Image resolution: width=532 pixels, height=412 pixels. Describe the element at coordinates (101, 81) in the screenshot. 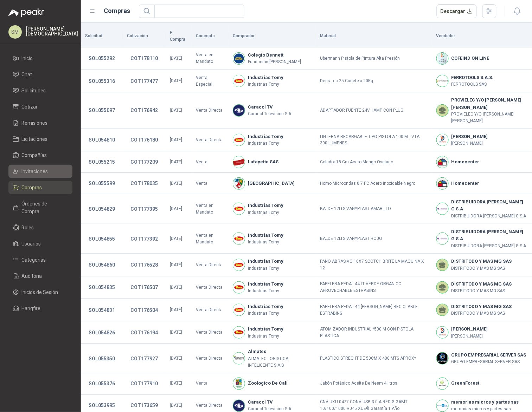

I see `button: SOL055316` at that location.